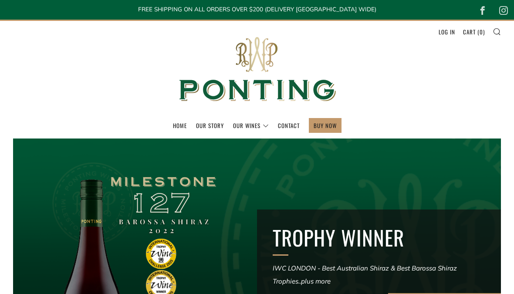 Image resolution: width=514 pixels, height=294 pixels. What do you see at coordinates (180, 125) in the screenshot?
I see `a: Home` at bounding box center [180, 125].